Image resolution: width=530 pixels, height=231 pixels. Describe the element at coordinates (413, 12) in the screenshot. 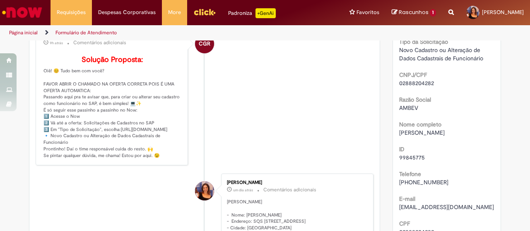

I see `a: Rascunhos` at that location.